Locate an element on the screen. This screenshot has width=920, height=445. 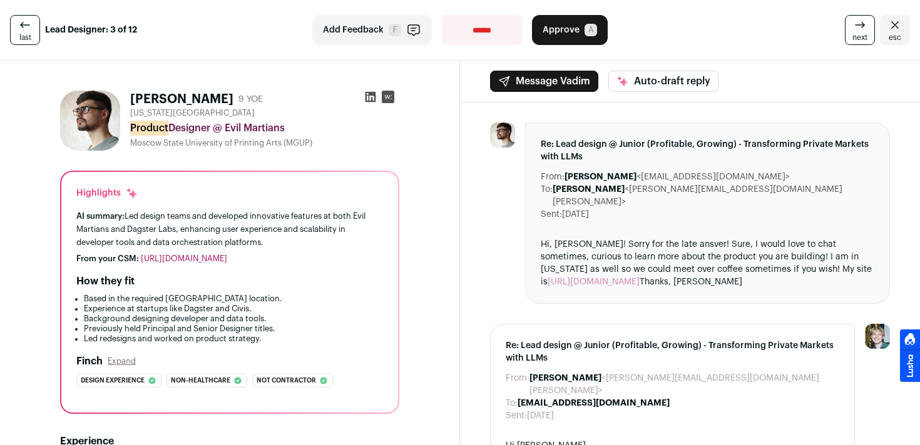
div: Moscow State University of Printing Arts (MGUP) is located at coordinates (265, 143).